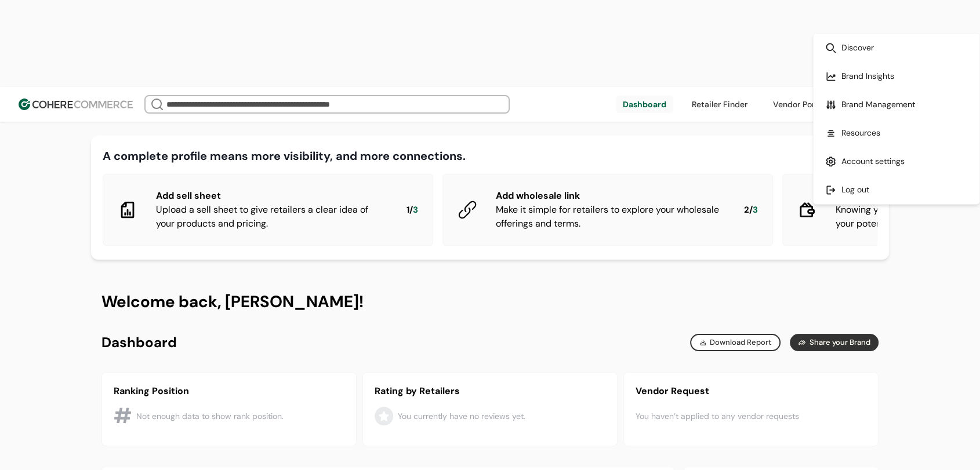 This screenshot has width=980, height=470. What do you see at coordinates (139, 343) in the screenshot?
I see `h2: Dashboard` at bounding box center [139, 343].